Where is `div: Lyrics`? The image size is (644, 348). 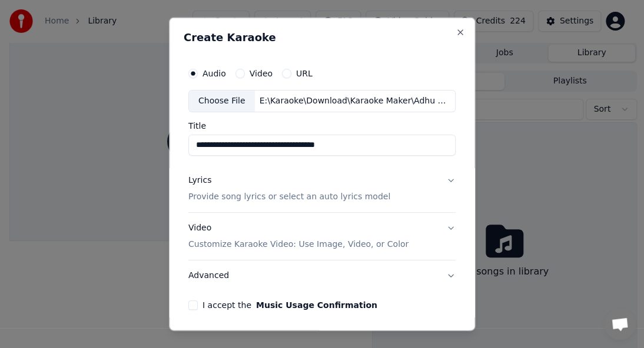
div: Lyrics is located at coordinates (199, 180).